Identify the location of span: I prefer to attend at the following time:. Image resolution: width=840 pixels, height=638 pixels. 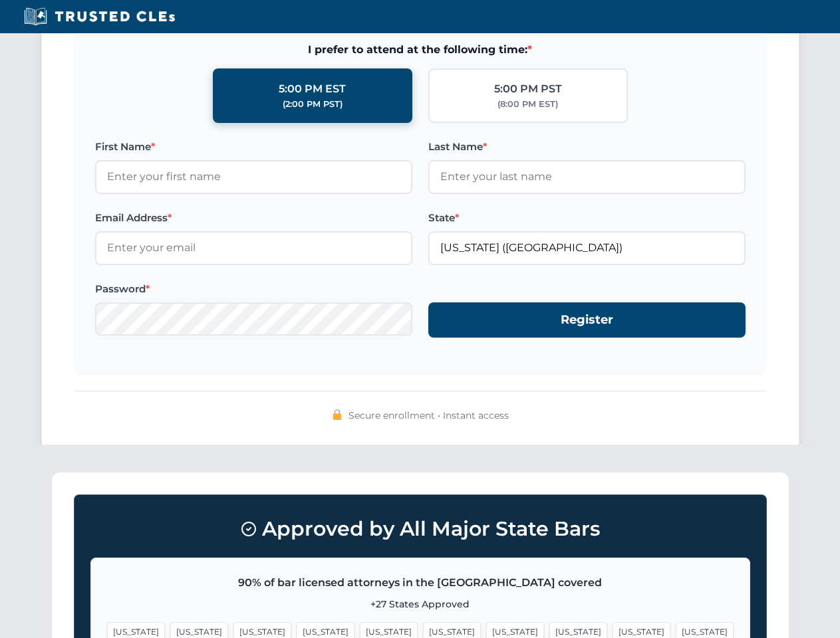
(420, 50).